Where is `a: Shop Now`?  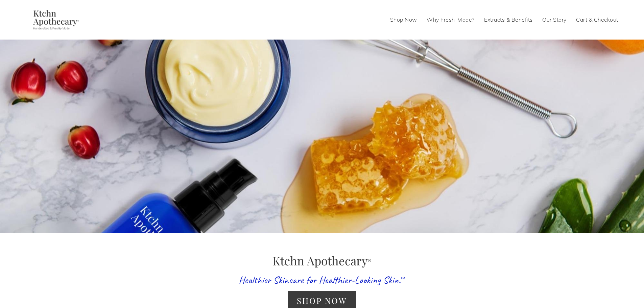 a: Shop Now is located at coordinates (404, 20).